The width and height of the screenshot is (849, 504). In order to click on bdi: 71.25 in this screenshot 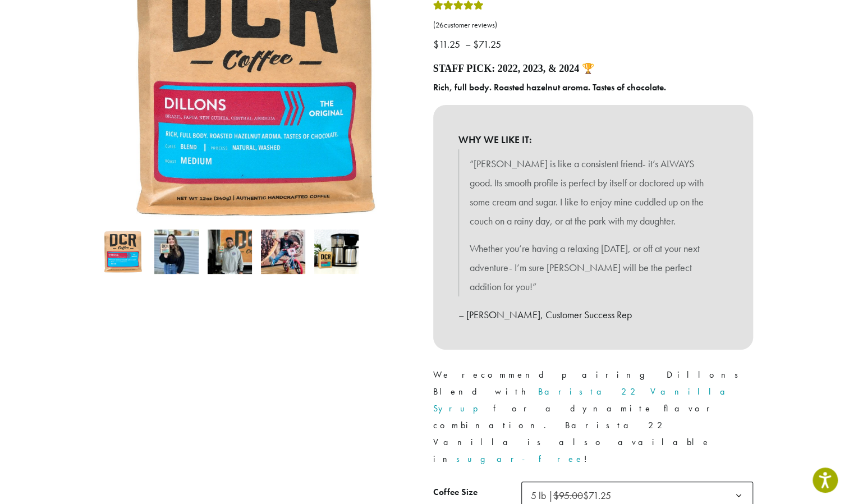, I will do `click(489, 43)`.